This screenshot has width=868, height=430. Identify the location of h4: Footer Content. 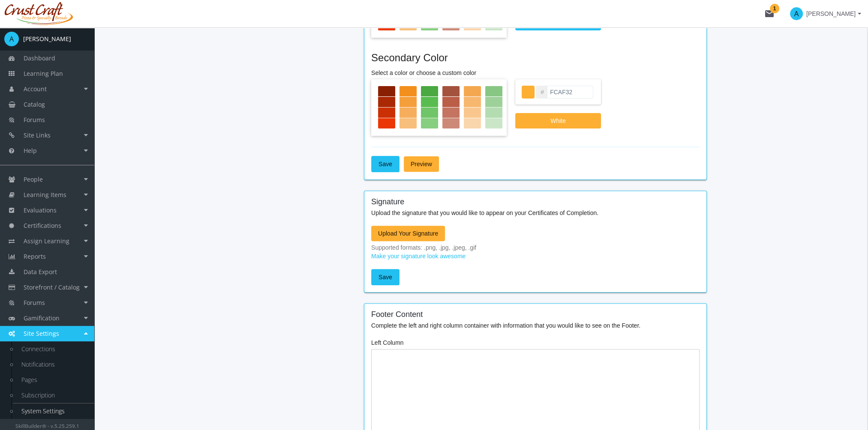
(535, 315).